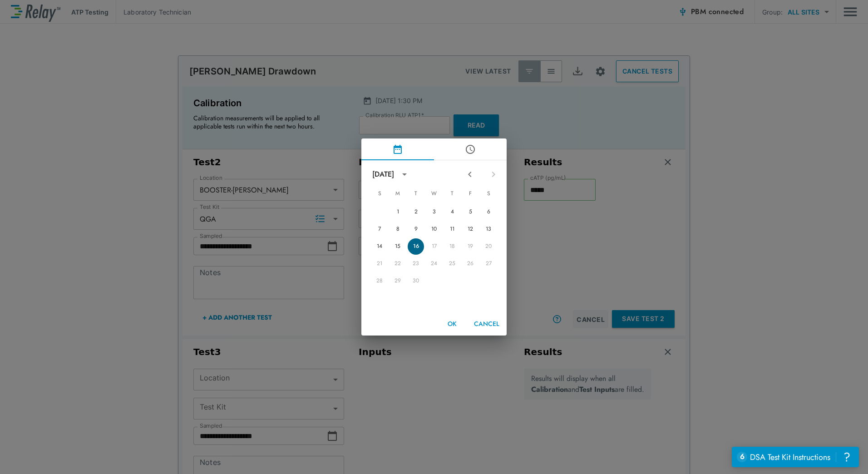 The image size is (868, 474). Describe the element at coordinates (398, 247) in the screenshot. I see `button: 15` at that location.